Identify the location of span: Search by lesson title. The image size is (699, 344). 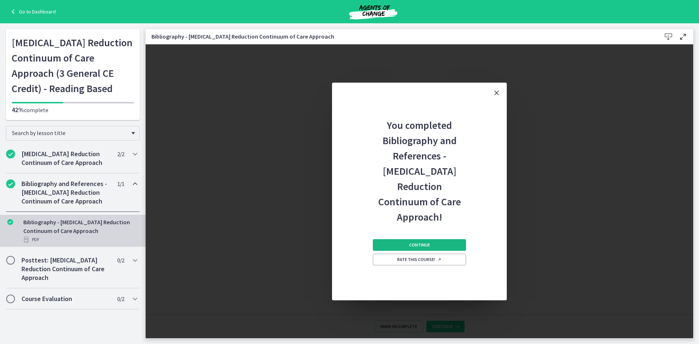
(70, 133).